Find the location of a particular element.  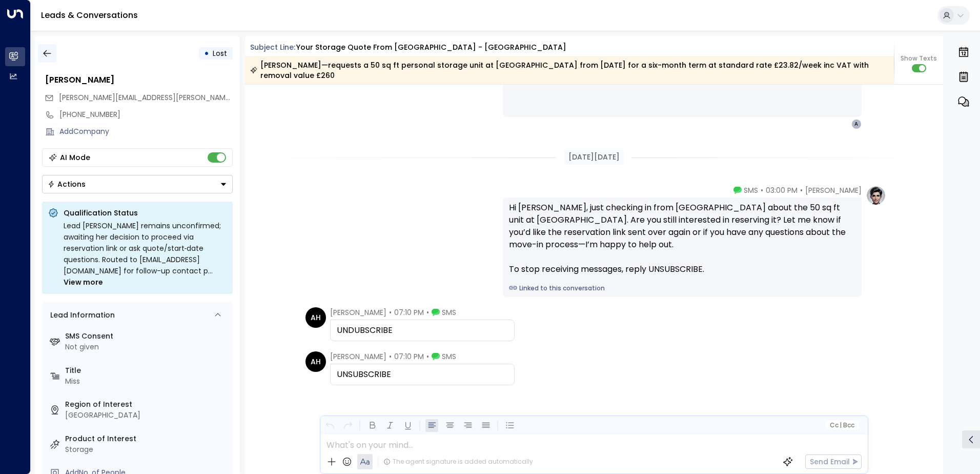

span: View more is located at coordinates (83, 282).